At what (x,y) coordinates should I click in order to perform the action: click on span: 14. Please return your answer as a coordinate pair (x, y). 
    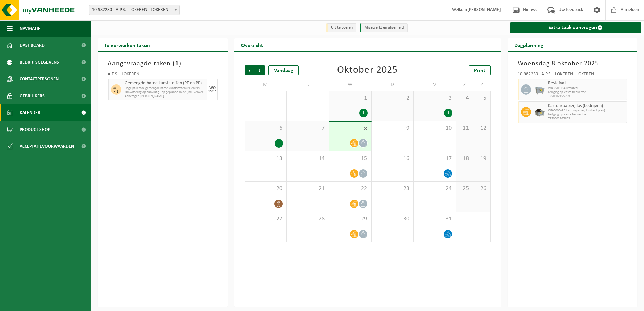
    Looking at the image, I should click on (307, 158).